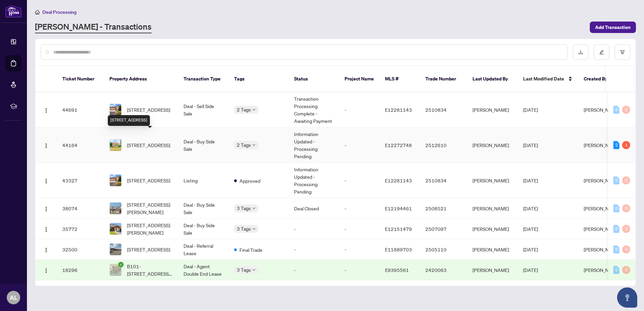  What do you see at coordinates (616, 145) in the screenshot?
I see `div: 2` at bounding box center [616, 145].